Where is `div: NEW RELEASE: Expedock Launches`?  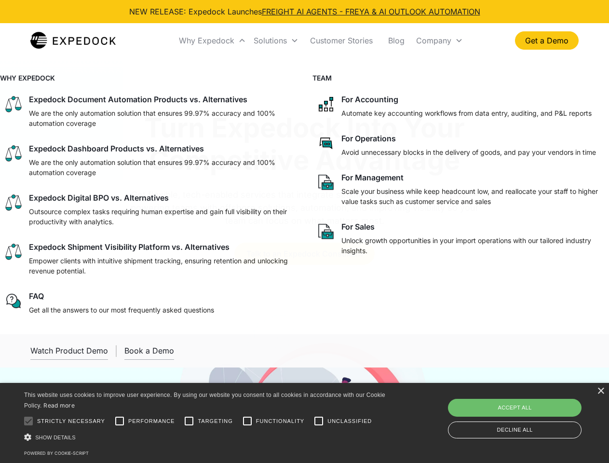 div: NEW RELEASE: Expedock Launches is located at coordinates (305, 12).